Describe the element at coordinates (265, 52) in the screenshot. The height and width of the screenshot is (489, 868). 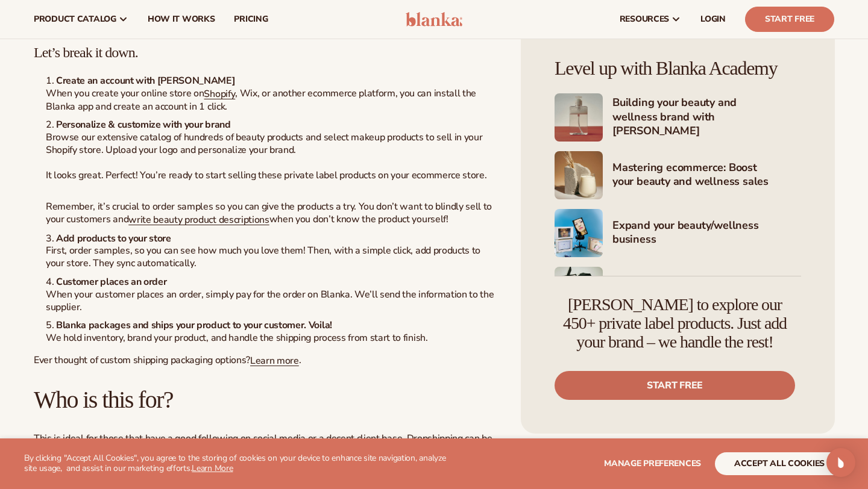
I see `h3: Let’s break it down.` at that location.